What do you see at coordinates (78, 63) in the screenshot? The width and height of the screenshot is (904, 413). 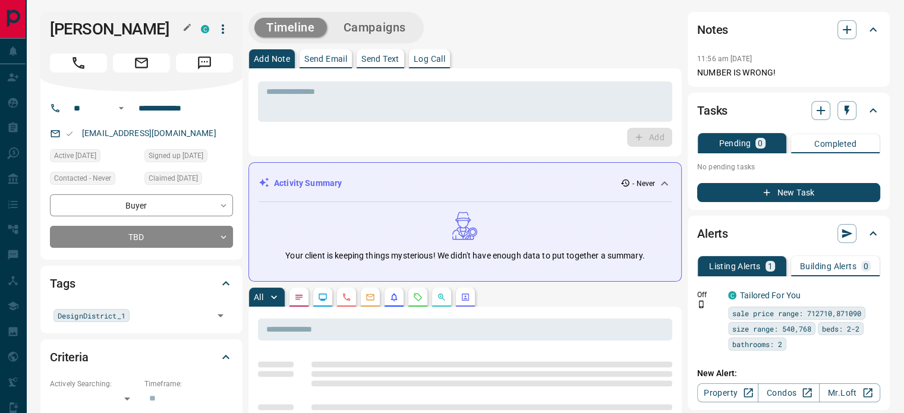 I see `span: Call` at bounding box center [78, 63].